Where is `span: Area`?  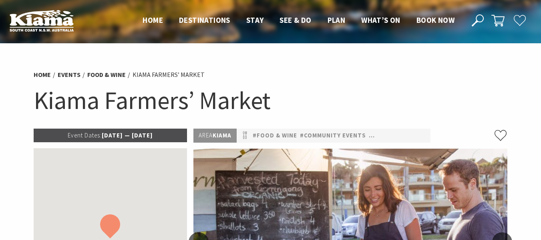 span: Area is located at coordinates (205, 135).